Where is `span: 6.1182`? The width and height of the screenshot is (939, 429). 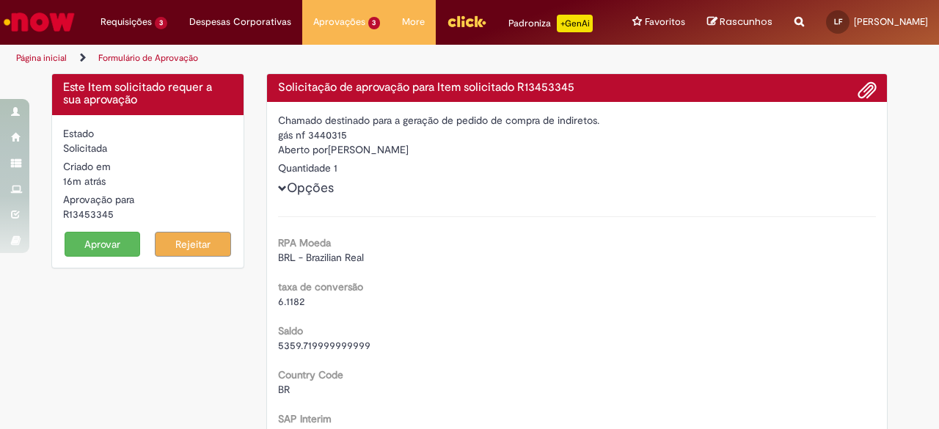 span: 6.1182 is located at coordinates (291, 301).